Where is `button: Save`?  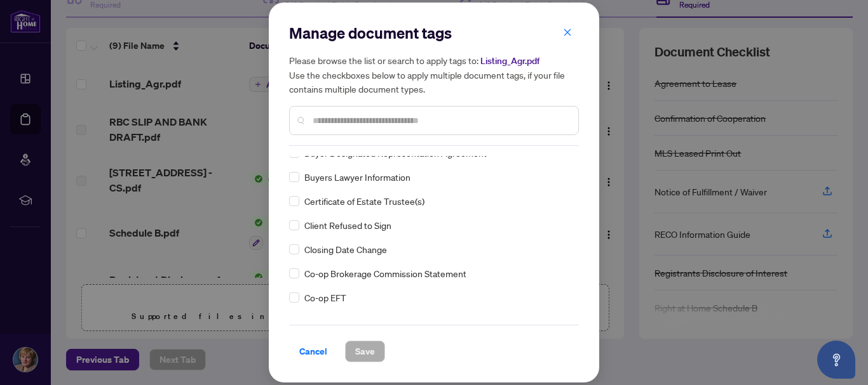 button: Save is located at coordinates (365, 351).